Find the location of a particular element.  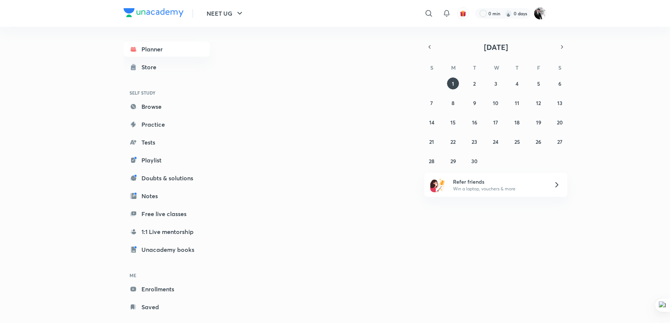

abbr: September 17, 2025 is located at coordinates (495, 122).